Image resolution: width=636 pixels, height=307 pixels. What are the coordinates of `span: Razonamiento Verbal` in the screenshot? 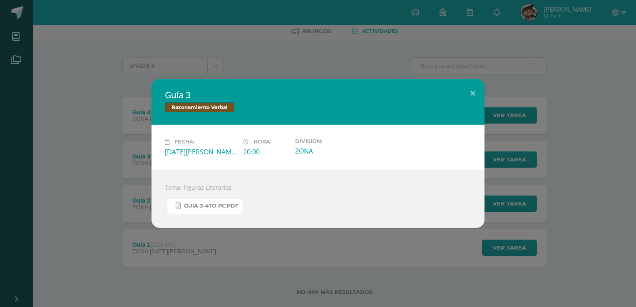 It's located at (199, 107).